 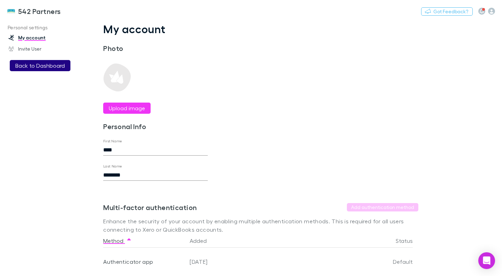 What do you see at coordinates (40, 66) in the screenshot?
I see `button: Back to Dashboard` at bounding box center [40, 66].